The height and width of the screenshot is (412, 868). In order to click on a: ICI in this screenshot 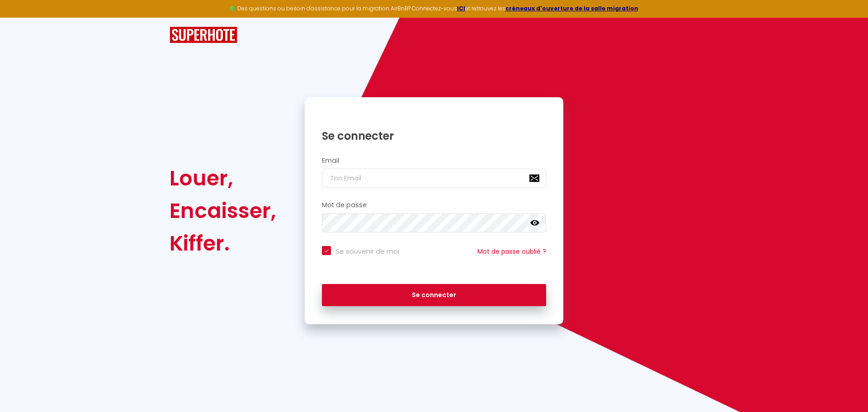, I will do `click(461, 8)`.